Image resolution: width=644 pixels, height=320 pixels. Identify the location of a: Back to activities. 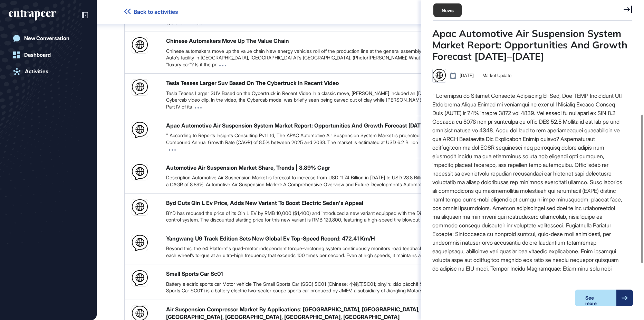
(151, 12).